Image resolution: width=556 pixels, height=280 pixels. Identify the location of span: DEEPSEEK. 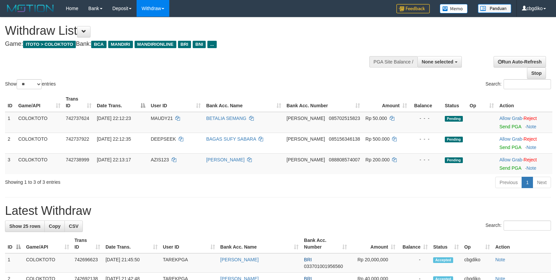
(163, 139).